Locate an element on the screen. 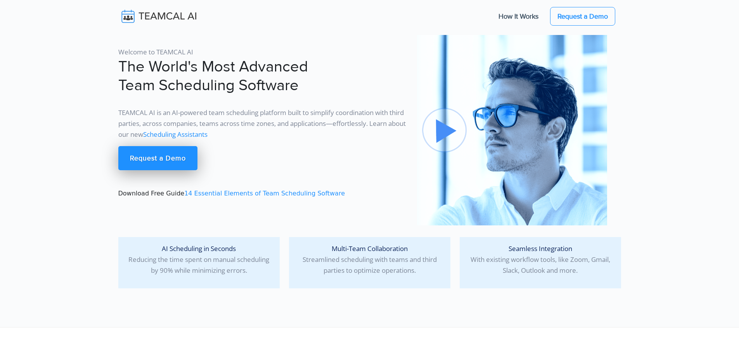 This screenshot has height=354, width=739. img: pic is located at coordinates (512, 130).